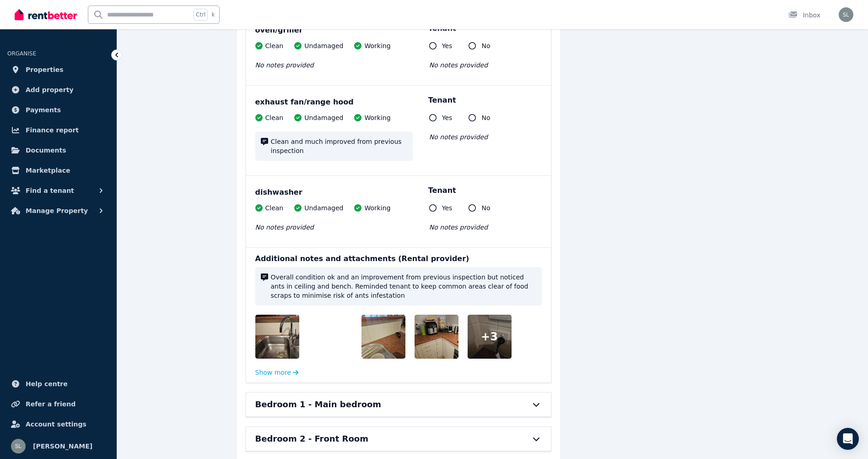  I want to click on span: Documents, so click(45, 150).